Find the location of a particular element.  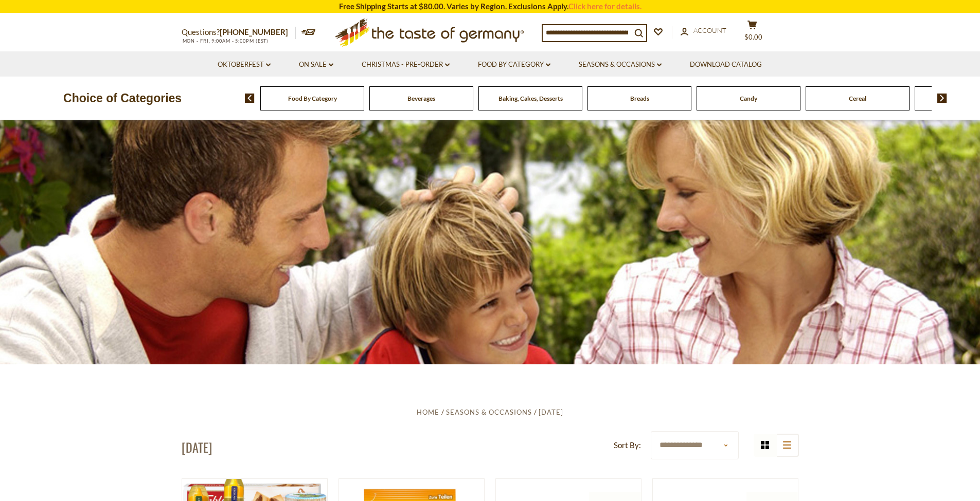

span: $0.00 is located at coordinates (753, 37).